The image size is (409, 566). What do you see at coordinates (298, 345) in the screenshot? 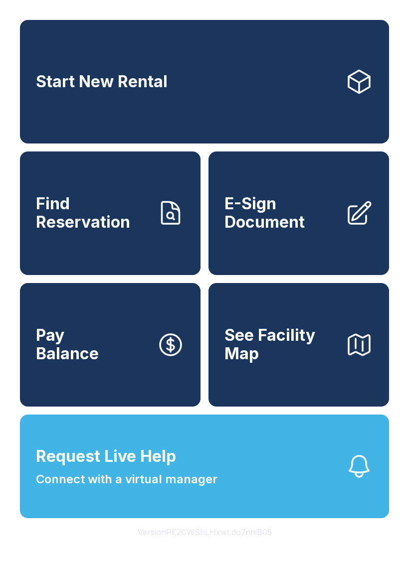
I see `button: See Facility Map` at bounding box center [298, 345].